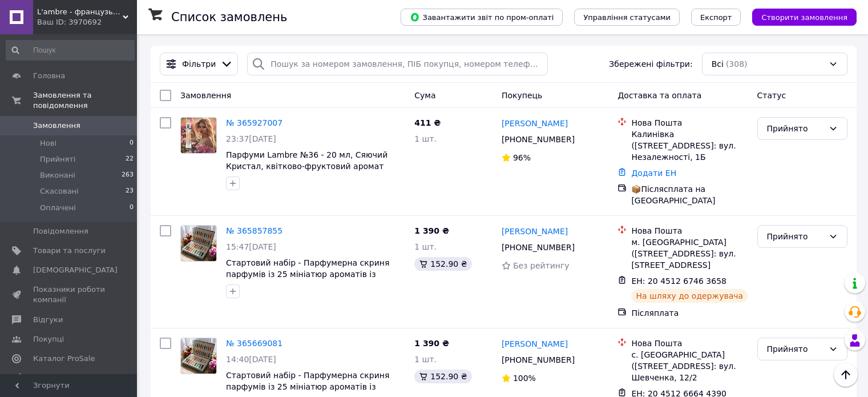 This screenshot has height=397, width=868. What do you see at coordinates (254, 230) in the screenshot?
I see `a: № 365857855` at bounding box center [254, 230].